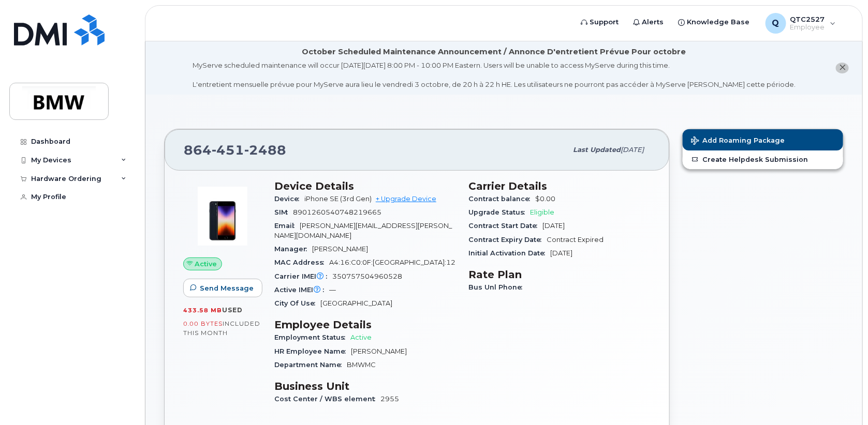 Image resolution: width=868 pixels, height=425 pixels. I want to click on span: Send Message, so click(226, 288).